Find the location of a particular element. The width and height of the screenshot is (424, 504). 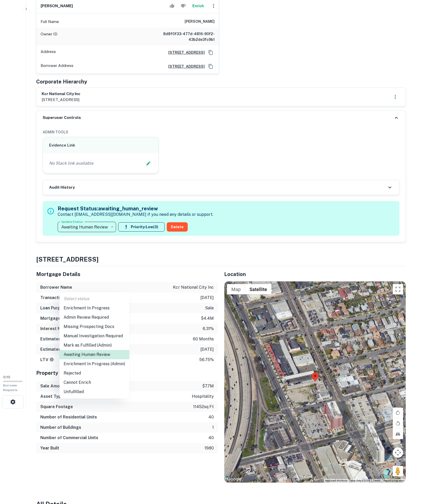

li: Missing Prospecting Docs is located at coordinates (94, 327).